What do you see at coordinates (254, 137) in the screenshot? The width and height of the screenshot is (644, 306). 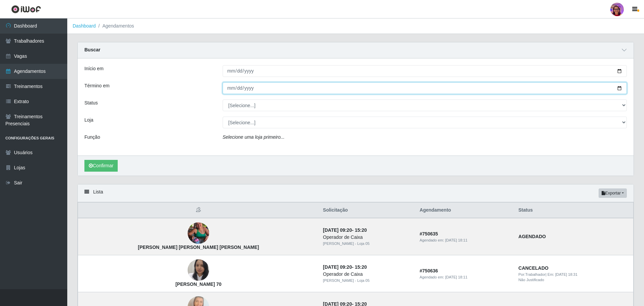 I see `i: Selecione uma loja primeiro...` at bounding box center [254, 137].